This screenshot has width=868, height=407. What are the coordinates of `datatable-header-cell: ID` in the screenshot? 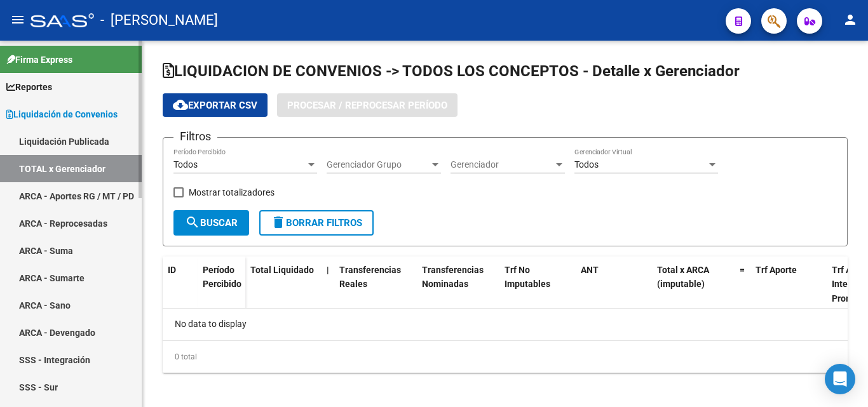 It's located at (180, 283).